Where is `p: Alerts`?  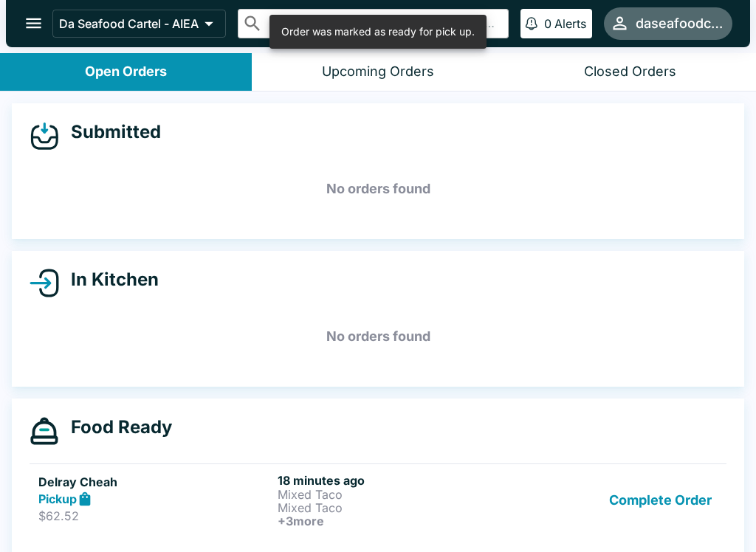
p: Alerts is located at coordinates (570, 24).